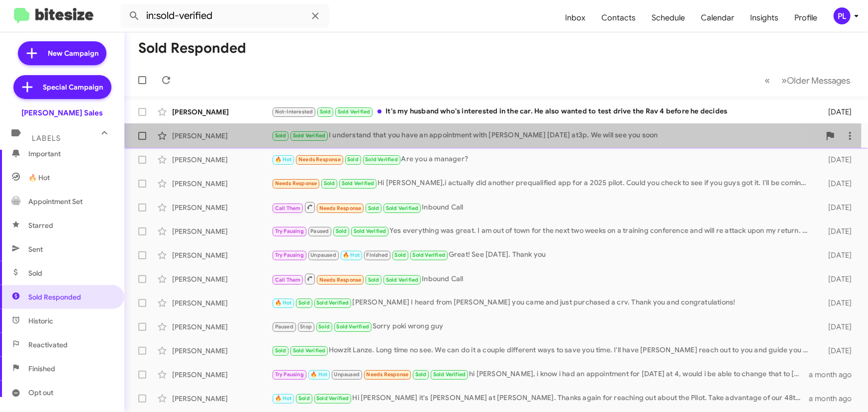 Image resolution: width=868 pixels, height=412 pixels. What do you see at coordinates (46, 138) in the screenshot?
I see `span: Labels` at bounding box center [46, 138].